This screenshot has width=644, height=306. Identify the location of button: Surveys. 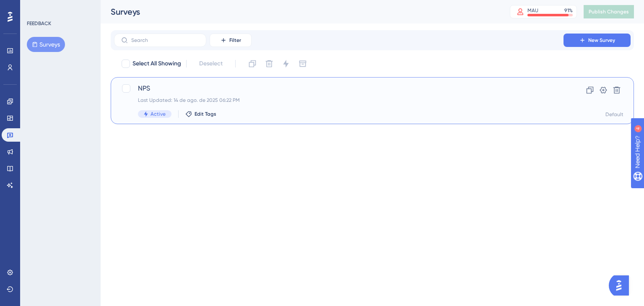
(46, 45).